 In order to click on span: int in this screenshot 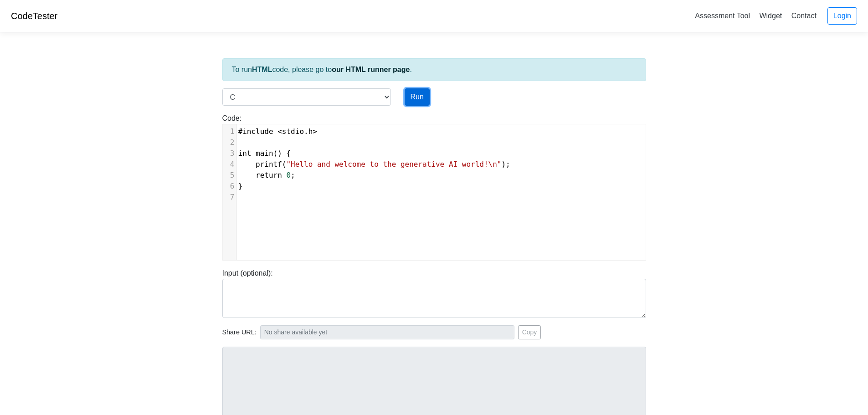, I will do `click(244, 153)`.